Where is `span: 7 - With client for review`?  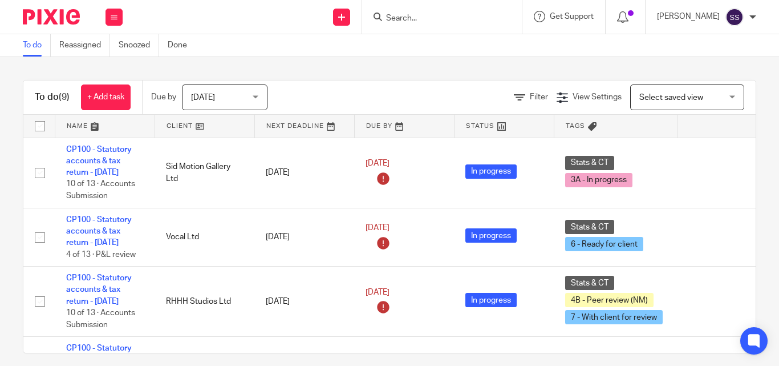 span: 7 - With client for review is located at coordinates (614, 316).